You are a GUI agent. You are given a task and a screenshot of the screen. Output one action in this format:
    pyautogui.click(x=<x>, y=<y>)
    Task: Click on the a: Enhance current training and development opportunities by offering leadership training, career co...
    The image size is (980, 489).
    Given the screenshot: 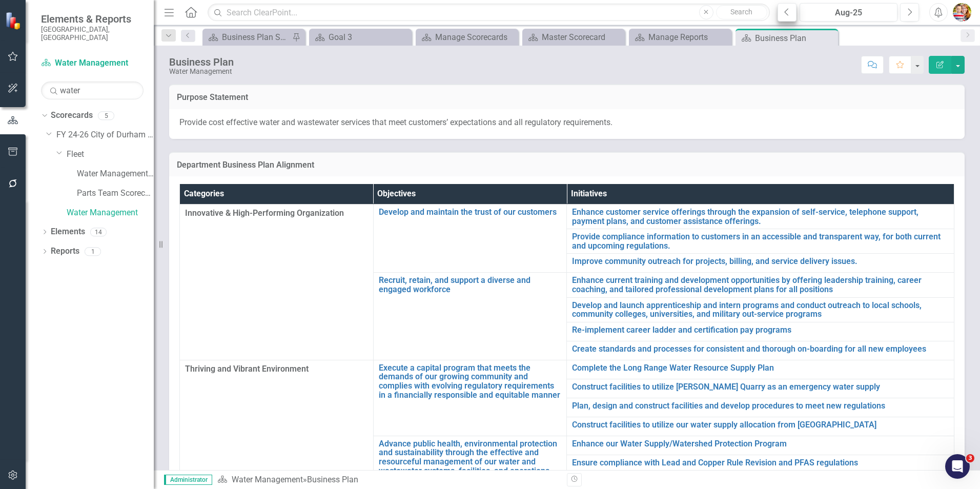 What is the action you would take?
    pyautogui.click(x=760, y=284)
    